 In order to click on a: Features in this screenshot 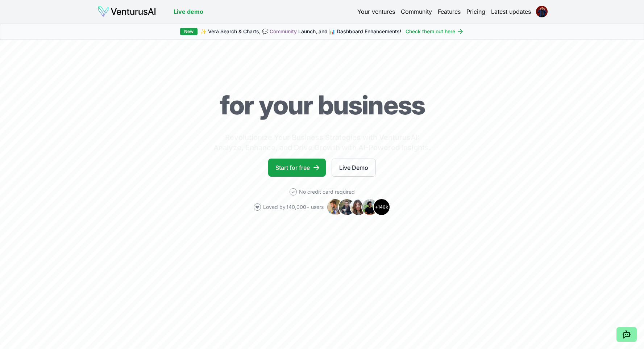, I will do `click(449, 12)`.